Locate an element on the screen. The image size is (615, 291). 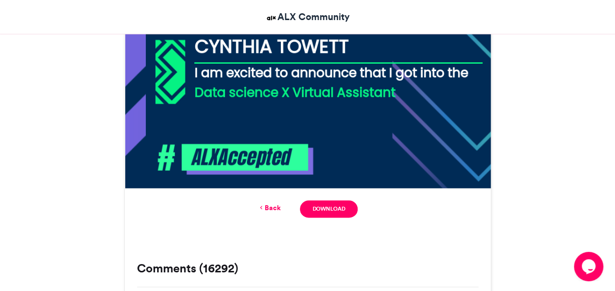
h3: Comments (16292) is located at coordinates (308, 268).